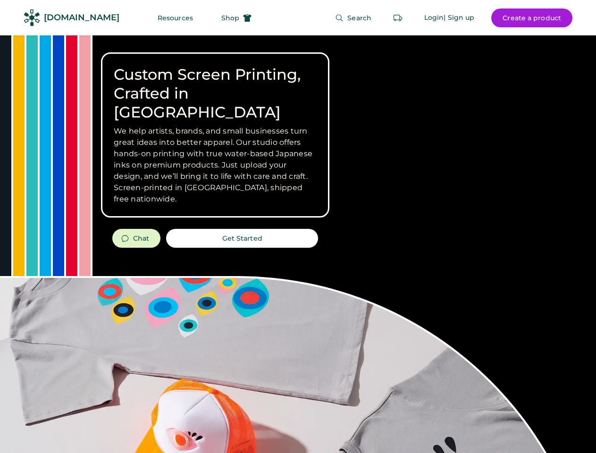  Describe the element at coordinates (398, 18) in the screenshot. I see `button: Retrieve an order` at that location.